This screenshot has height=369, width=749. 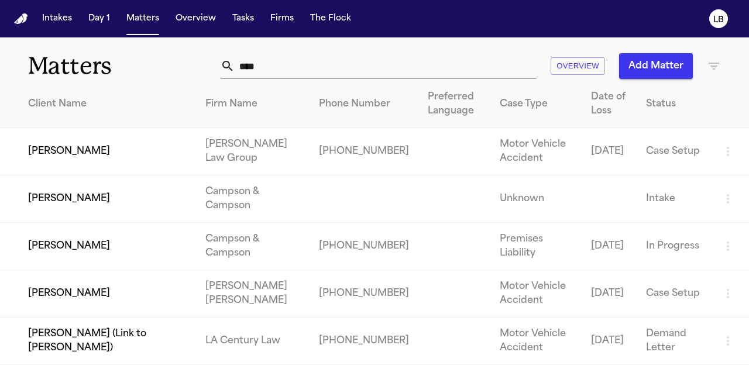 What do you see at coordinates (330, 19) in the screenshot?
I see `a: The Flock` at bounding box center [330, 19].